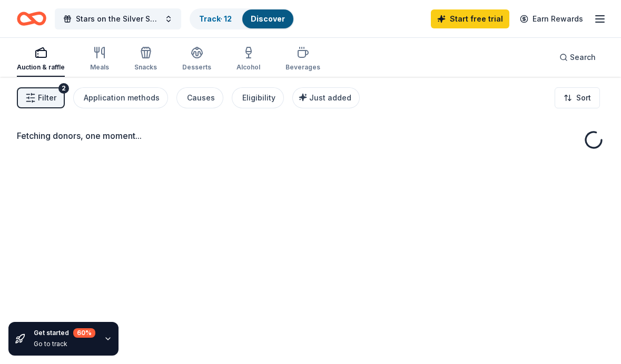 The image size is (621, 364). What do you see at coordinates (145, 59) in the screenshot?
I see `button: Snacks` at bounding box center [145, 59].